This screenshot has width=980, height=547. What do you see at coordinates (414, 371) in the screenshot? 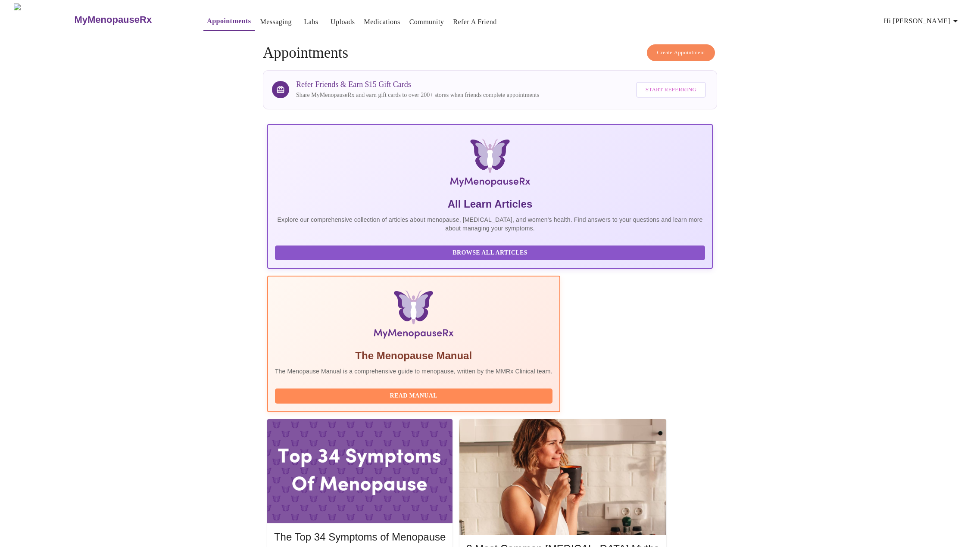
I see `p: The Menopause Manual is a comprehensive guide to menopause, written by the MMRx Clinical team.` at bounding box center [414, 371].